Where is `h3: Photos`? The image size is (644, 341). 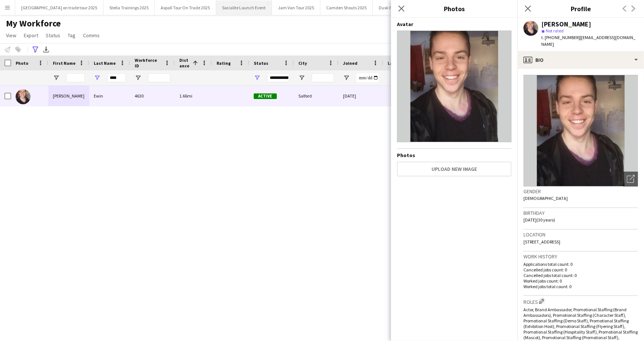 h3: Photos is located at coordinates (455, 8).